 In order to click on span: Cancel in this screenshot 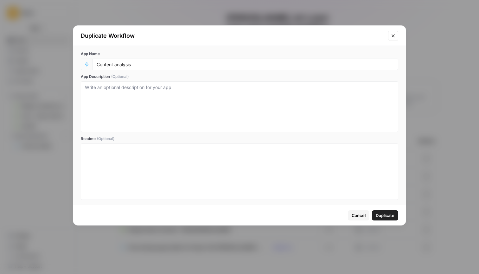, I will do `click(359, 216)`.